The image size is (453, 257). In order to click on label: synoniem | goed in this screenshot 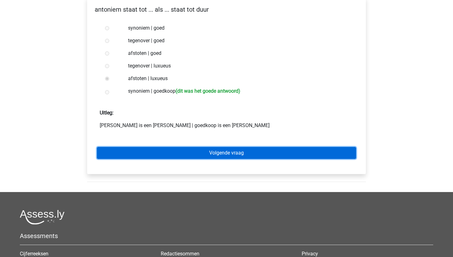, I will do `click(237, 28)`.